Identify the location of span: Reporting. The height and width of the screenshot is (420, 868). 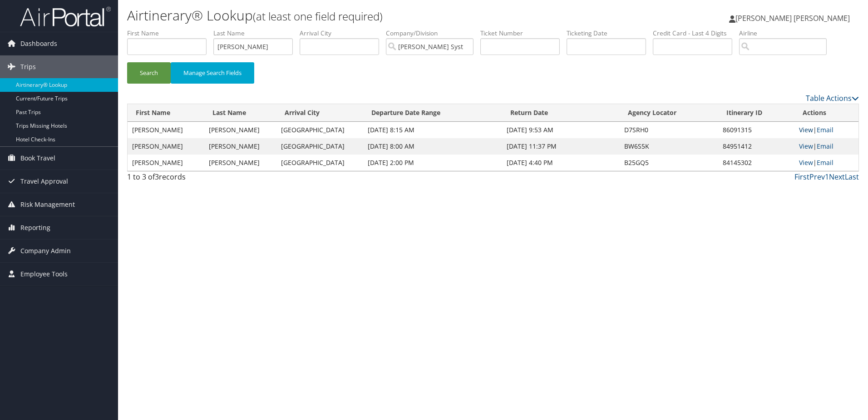
(35, 228).